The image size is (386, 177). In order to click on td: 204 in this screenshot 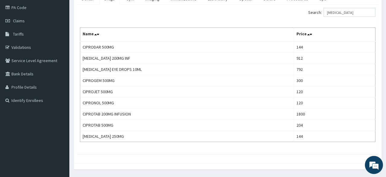, I will do `click(334, 125)`.